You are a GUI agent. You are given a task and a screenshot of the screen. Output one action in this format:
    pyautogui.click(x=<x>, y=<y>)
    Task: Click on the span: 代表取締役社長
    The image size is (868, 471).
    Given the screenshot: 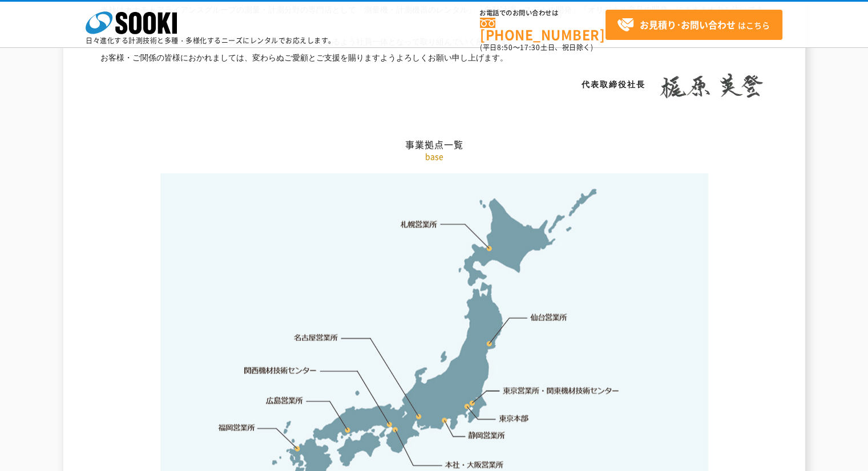 What is the action you would take?
    pyautogui.click(x=614, y=84)
    